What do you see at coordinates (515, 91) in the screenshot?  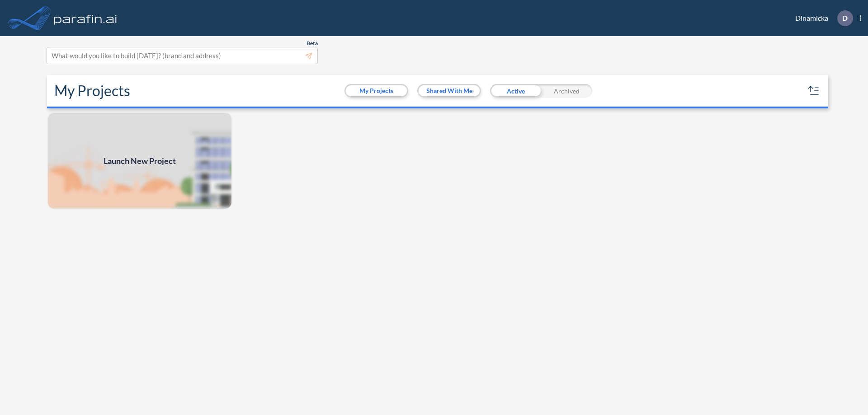 I see `div: Active` at bounding box center [515, 91].